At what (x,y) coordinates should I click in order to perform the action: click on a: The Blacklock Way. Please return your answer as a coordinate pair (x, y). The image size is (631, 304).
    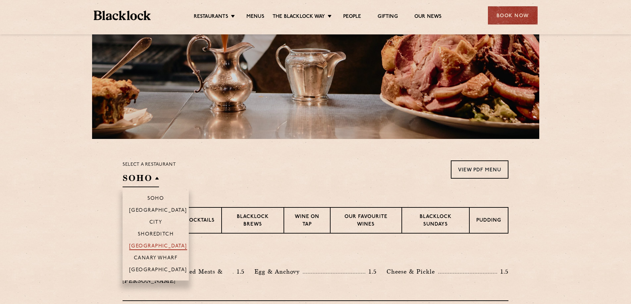
    Looking at the image, I should click on (299, 17).